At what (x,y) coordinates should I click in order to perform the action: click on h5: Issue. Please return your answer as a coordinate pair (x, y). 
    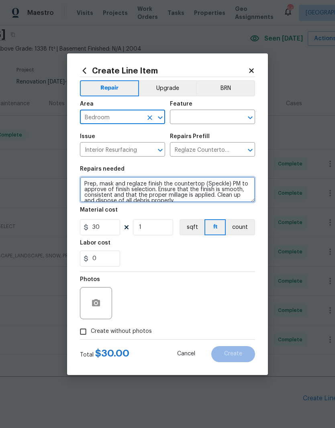
    Looking at the image, I should click on (88, 137).